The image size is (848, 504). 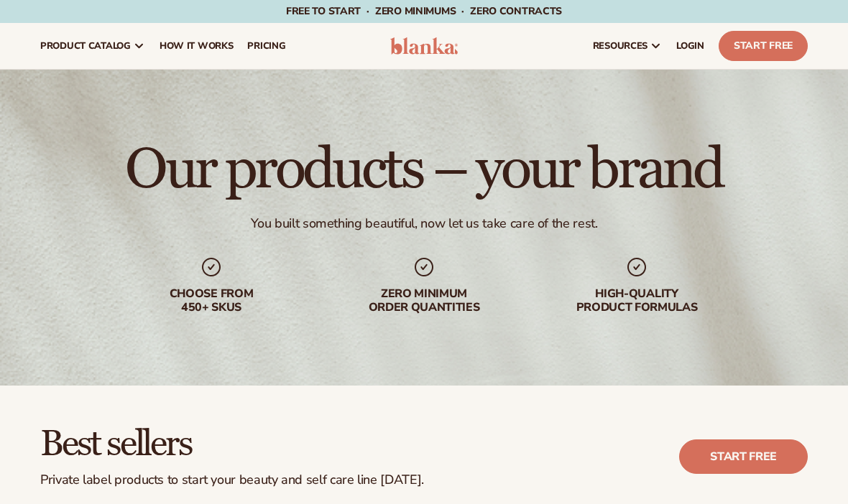 What do you see at coordinates (424, 170) in the screenshot?
I see `h1: Our products – your brand` at bounding box center [424, 170].